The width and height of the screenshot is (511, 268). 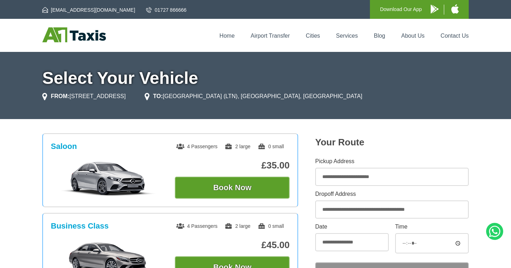 What do you see at coordinates (454, 36) in the screenshot?
I see `a: Contact Us` at bounding box center [454, 36].